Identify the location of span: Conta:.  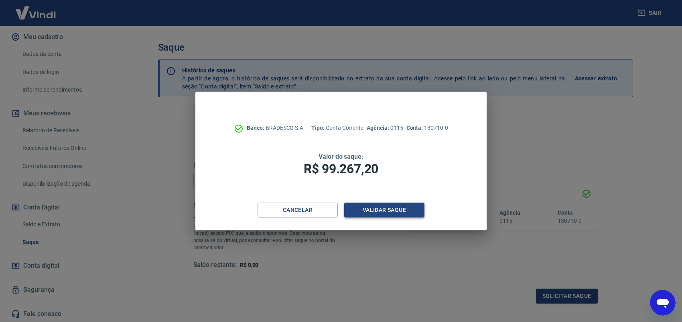
(415, 128).